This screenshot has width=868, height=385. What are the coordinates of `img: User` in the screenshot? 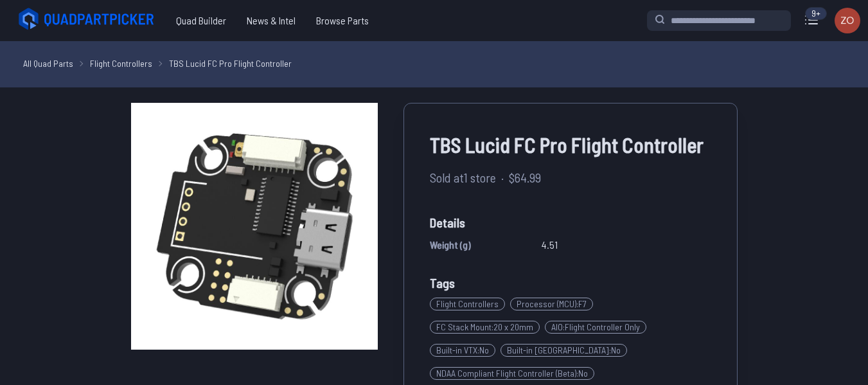 It's located at (848, 20).